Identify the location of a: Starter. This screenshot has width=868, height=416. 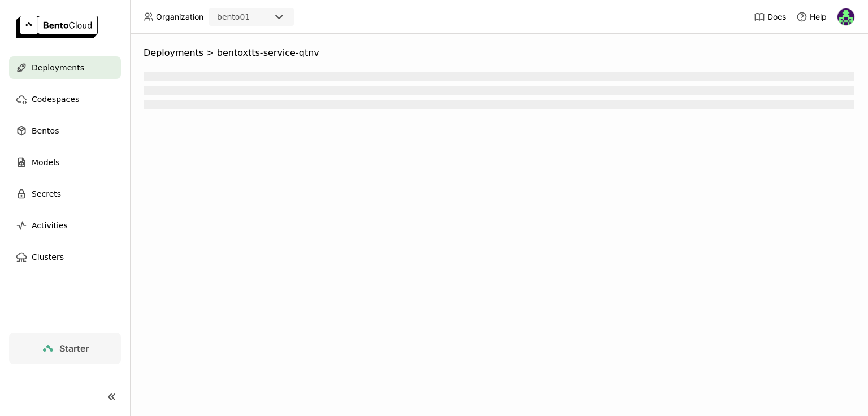
(65, 349).